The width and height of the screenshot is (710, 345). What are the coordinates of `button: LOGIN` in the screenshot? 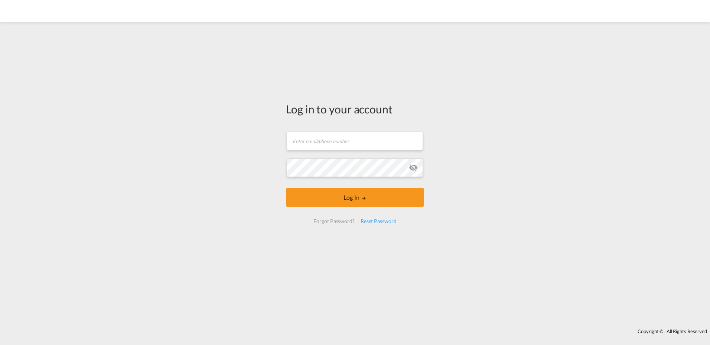 It's located at (355, 197).